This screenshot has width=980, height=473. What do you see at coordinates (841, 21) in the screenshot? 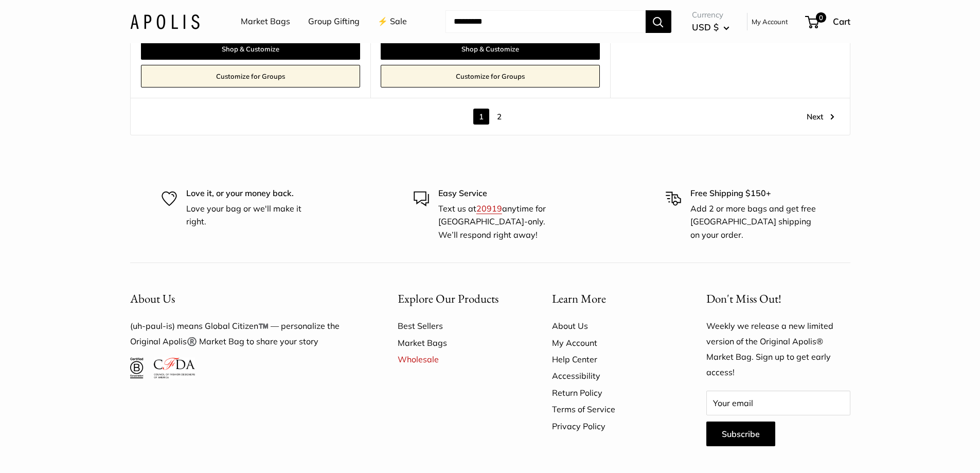
I see `span: Cart` at bounding box center [841, 21].